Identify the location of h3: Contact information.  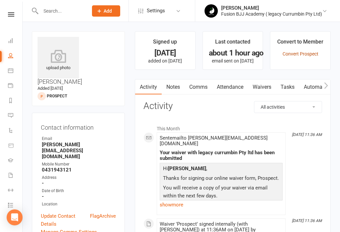
(78, 126).